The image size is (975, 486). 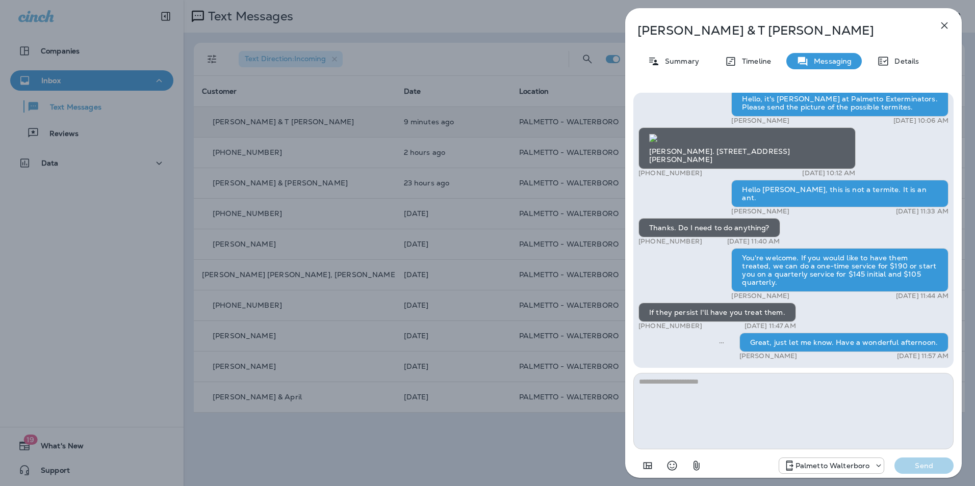 What do you see at coordinates (672, 466) in the screenshot?
I see `button: Select an emoji` at bounding box center [672, 466].